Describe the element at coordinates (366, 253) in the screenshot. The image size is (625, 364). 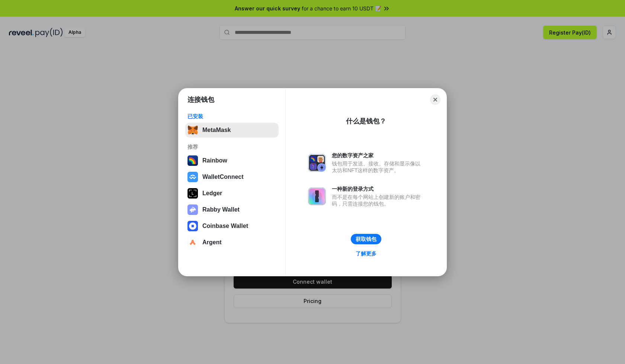
I see `div: 了解更多` at that location.